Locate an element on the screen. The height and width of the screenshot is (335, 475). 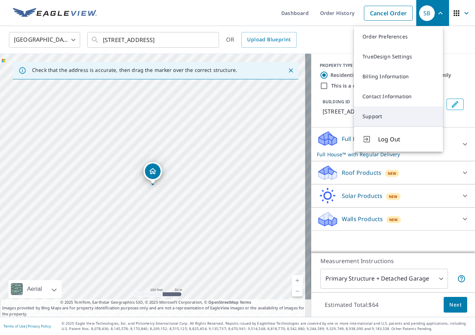
div: Roof ProductsNew is located at coordinates (393, 173).